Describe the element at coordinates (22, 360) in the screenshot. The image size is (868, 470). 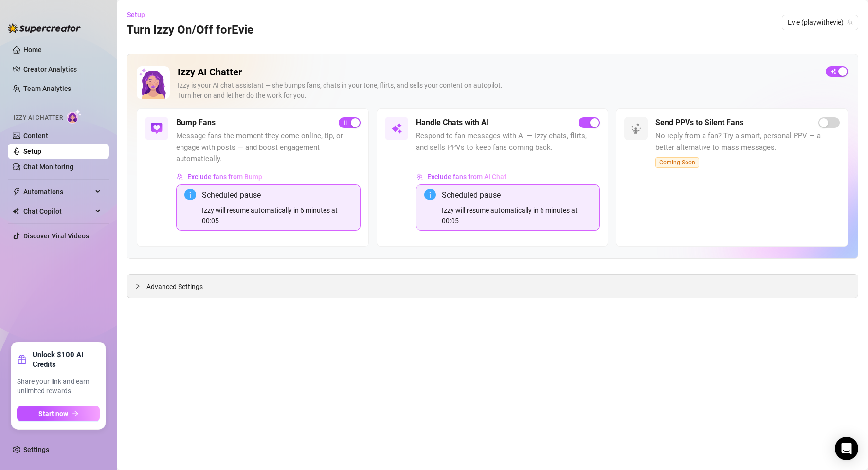
I see `span: gift` at that location.